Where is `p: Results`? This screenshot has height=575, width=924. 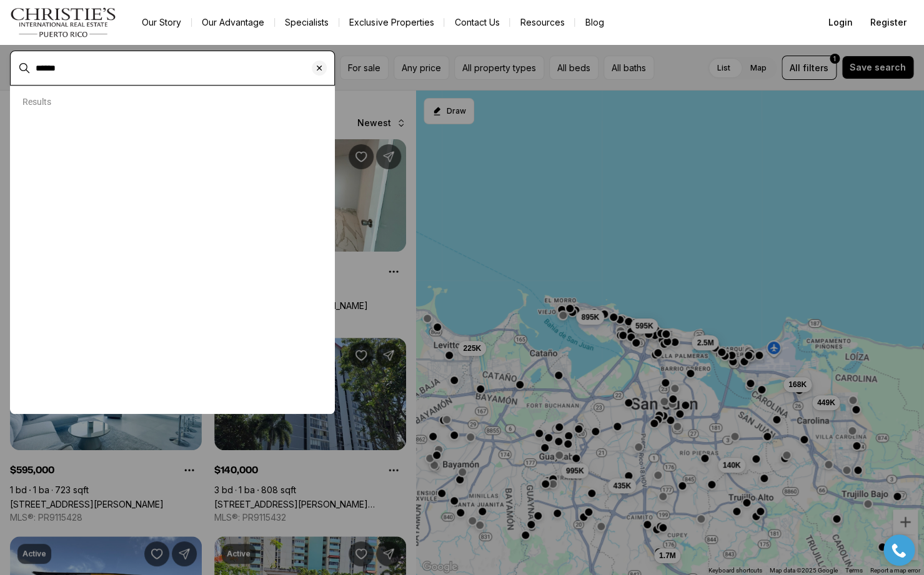 p: Results is located at coordinates (37, 102).